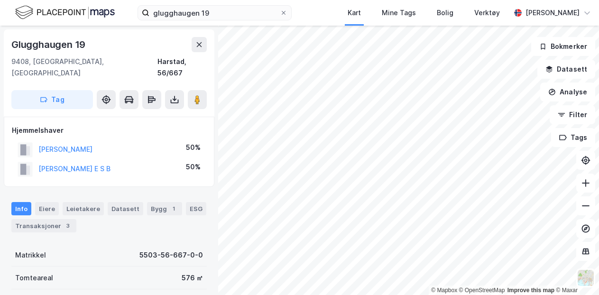 Image resolution: width=599 pixels, height=295 pixels. I want to click on button: Bokmerker, so click(563, 47).